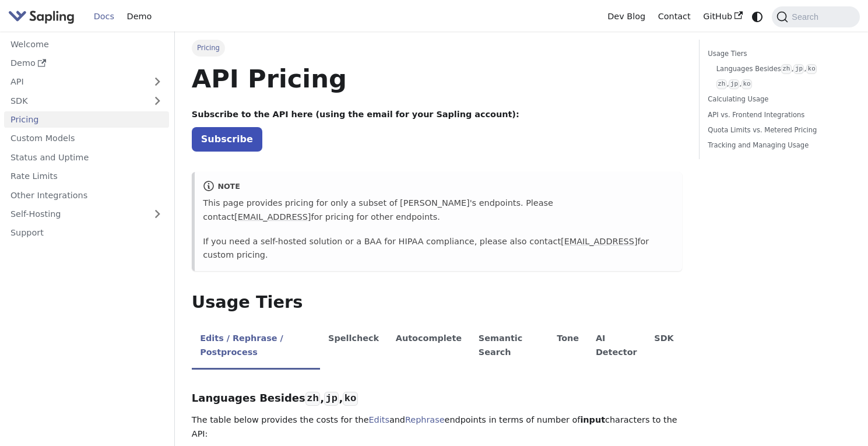  I want to click on strong: Subscribe to the API here (using the email for your Sapling account):, so click(355, 114).